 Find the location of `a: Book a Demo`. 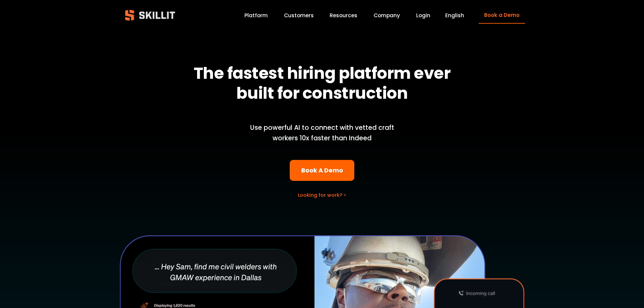

a: Book a Demo is located at coordinates (502, 15).